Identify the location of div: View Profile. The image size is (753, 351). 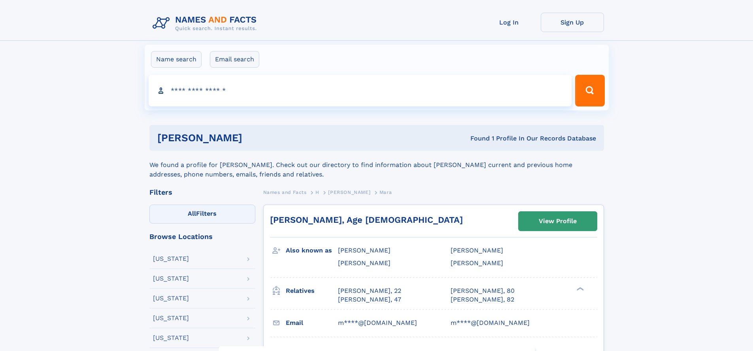
(558, 221).